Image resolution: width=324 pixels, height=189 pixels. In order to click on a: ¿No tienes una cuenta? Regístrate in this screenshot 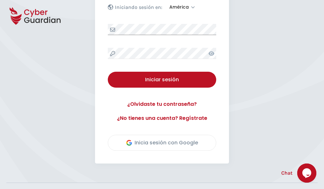, I will do `click(162, 118)`.